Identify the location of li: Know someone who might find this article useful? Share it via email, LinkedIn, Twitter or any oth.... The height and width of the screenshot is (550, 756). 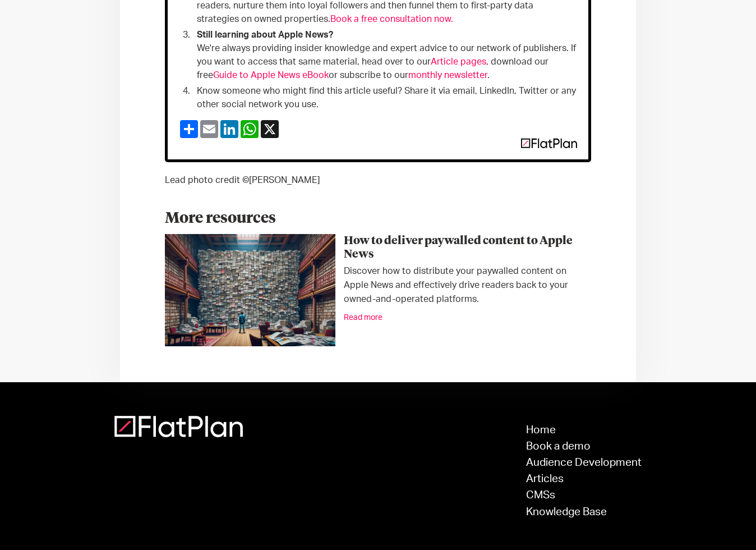
(385, 98).